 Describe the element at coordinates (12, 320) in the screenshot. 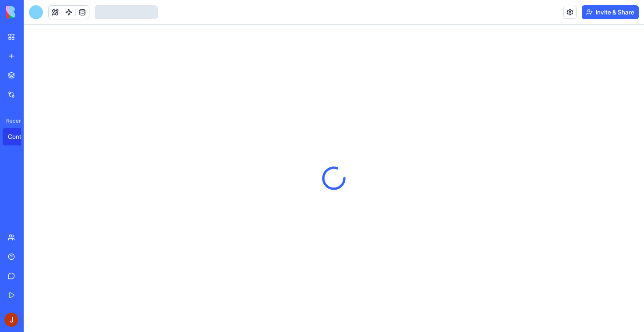

I see `img: ACg8ocKAOfz-UYwWoR_19_Ut3FBUhZi7_ap5WVUsnwAF1V2EZCgKAQ=s96-c` at that location.